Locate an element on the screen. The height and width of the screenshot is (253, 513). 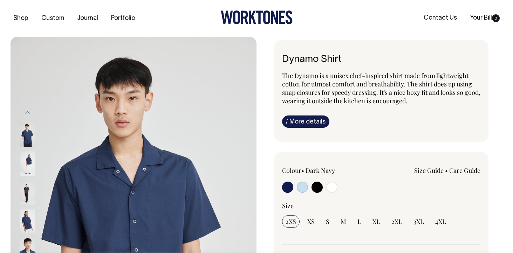
span: 4XL is located at coordinates (441, 222).